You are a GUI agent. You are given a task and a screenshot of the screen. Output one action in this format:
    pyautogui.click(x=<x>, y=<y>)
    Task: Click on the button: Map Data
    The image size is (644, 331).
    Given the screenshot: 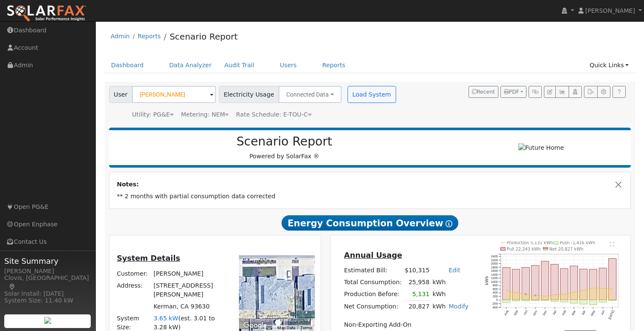 What is the action you would take?
    pyautogui.click(x=286, y=328)
    